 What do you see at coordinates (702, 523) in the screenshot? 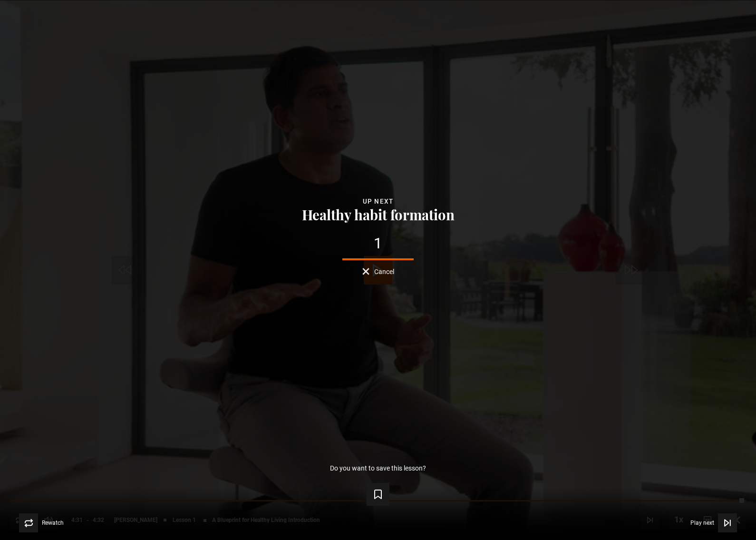
I see `span: Play next` at bounding box center [702, 523].